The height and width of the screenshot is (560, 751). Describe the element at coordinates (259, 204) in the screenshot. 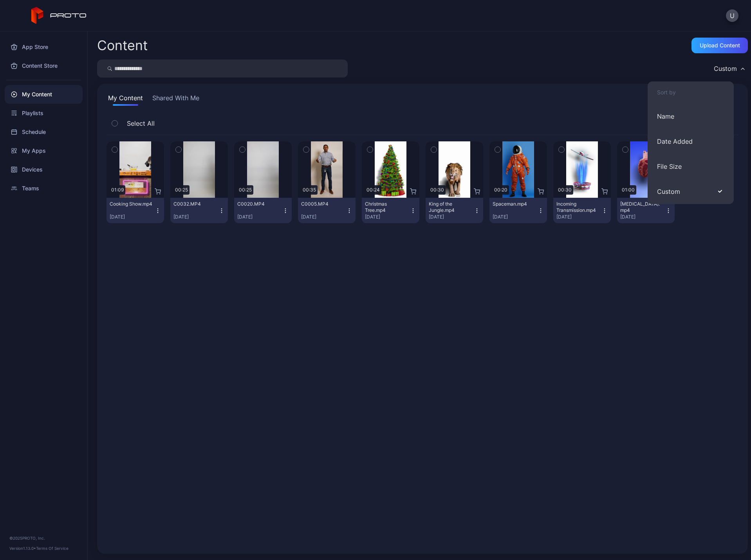

I see `div: C0020.MP4` at that location.